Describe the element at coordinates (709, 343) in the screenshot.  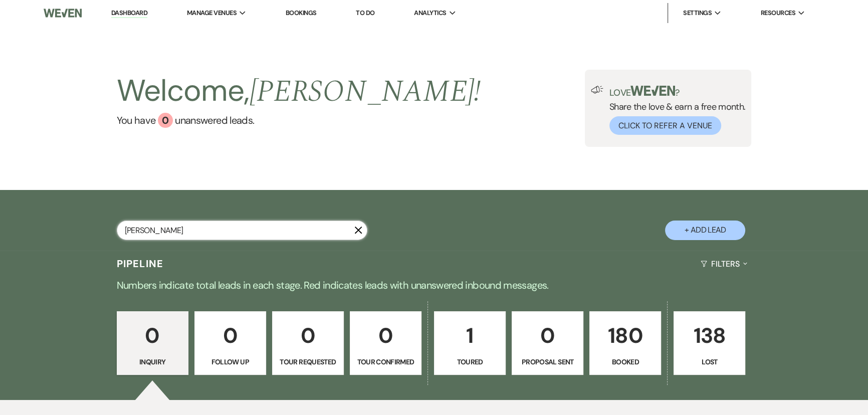
I see `a: 138Lost` at that location.